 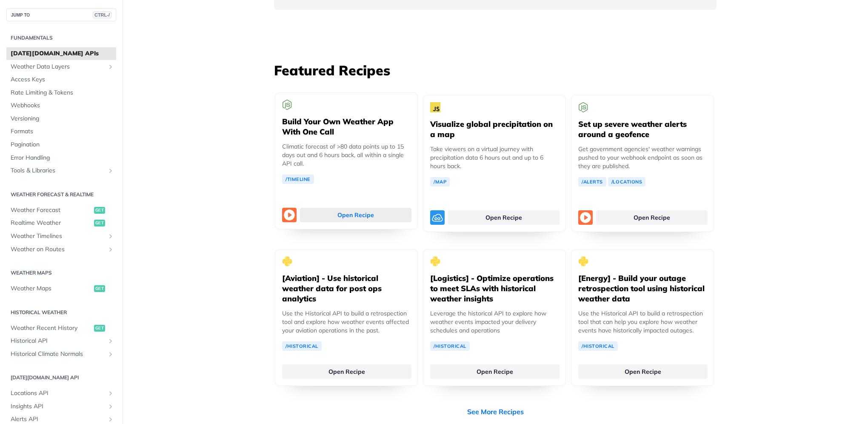 I want to click on p: Leverage the historical API to explore how weather events impacted your delivery schedules and op..., so click(x=495, y=321).